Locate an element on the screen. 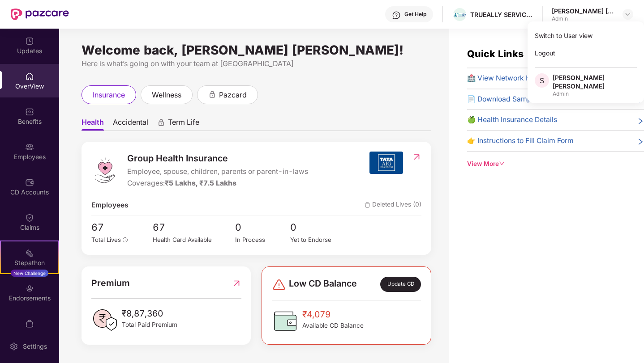  div: Switch to User view is located at coordinates (586, 36).